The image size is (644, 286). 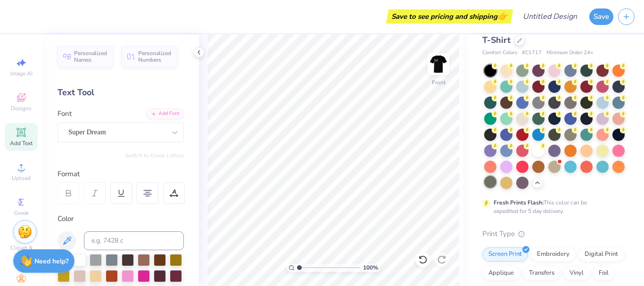 What do you see at coordinates (121, 92) in the screenshot?
I see `div: Text Tool` at bounding box center [121, 92].